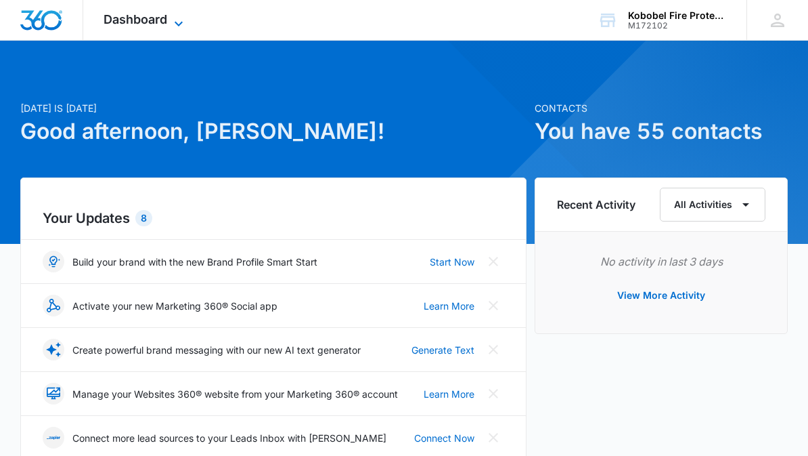 Image resolution: width=808 pixels, height=456 pixels. I want to click on button: View More Activity, so click(661, 295).